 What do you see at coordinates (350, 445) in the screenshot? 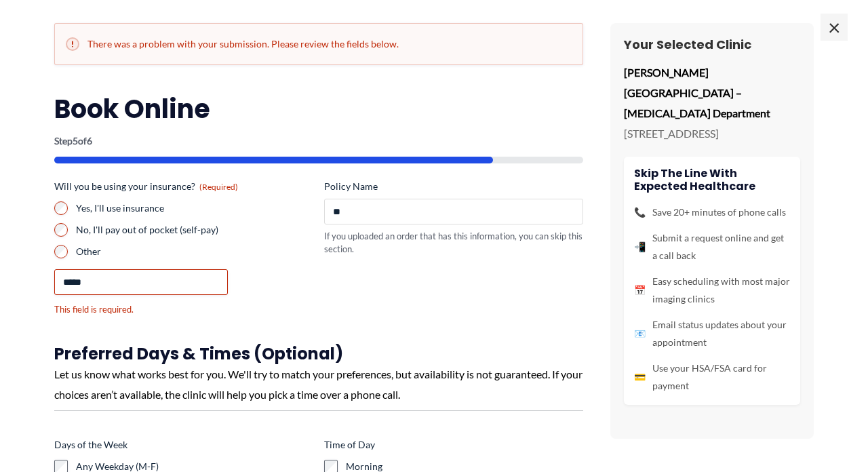
I see `legend: Time of Day` at bounding box center [350, 445].